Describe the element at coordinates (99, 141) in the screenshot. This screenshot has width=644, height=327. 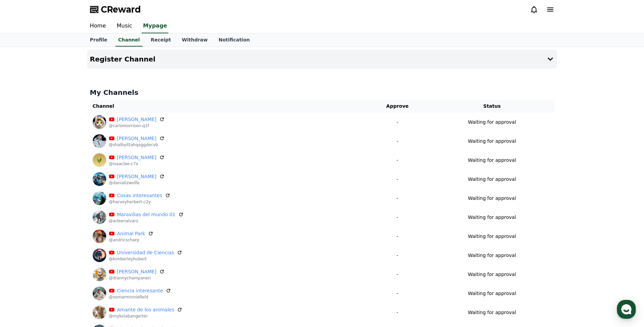
I see `img: Shalby Ittah` at that location.